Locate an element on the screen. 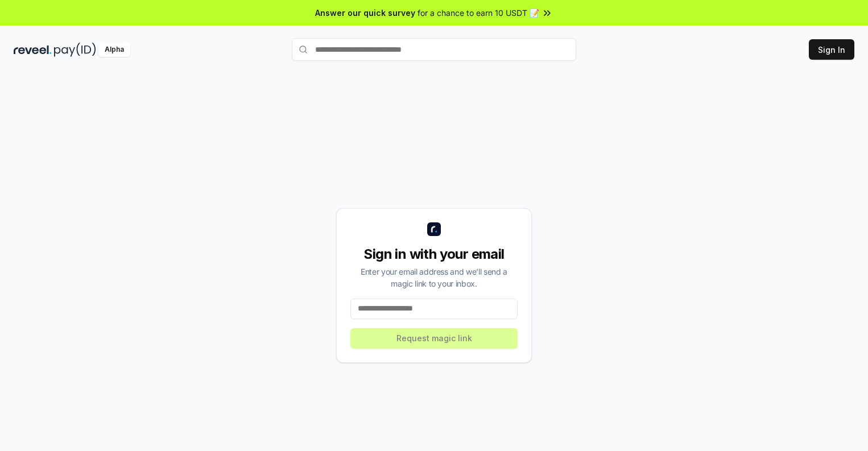 This screenshot has width=868, height=451. img: pay_id is located at coordinates (75, 50).